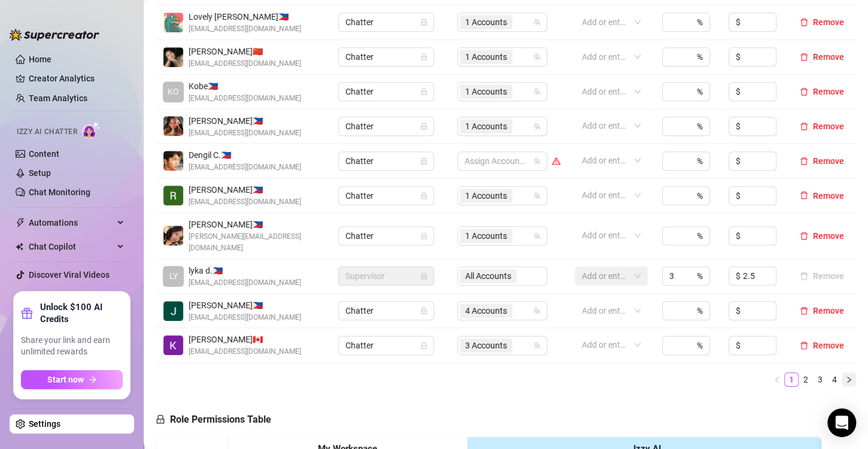  Describe the element at coordinates (173, 195) in the screenshot. I see `img: Riza Joy Barrera` at that location.